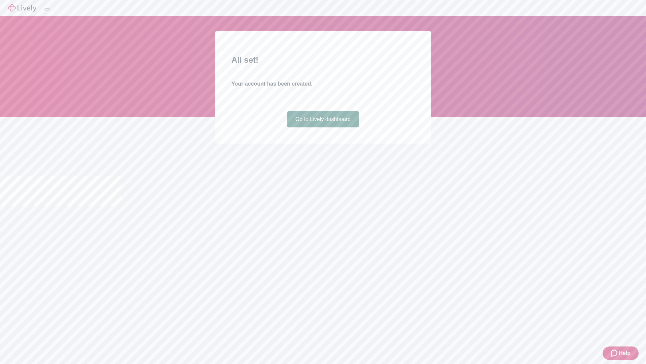 This screenshot has width=646, height=364. I want to click on svg: Zendesk support icon, so click(615, 353).